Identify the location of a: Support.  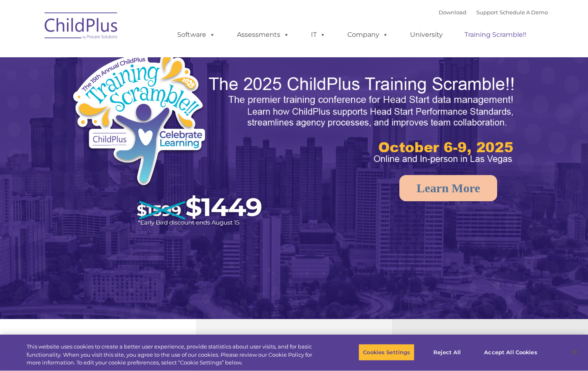
(487, 12).